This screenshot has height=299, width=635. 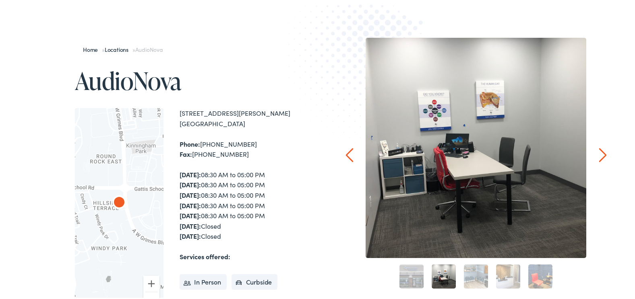 I want to click on button: Zoom in, so click(x=151, y=282).